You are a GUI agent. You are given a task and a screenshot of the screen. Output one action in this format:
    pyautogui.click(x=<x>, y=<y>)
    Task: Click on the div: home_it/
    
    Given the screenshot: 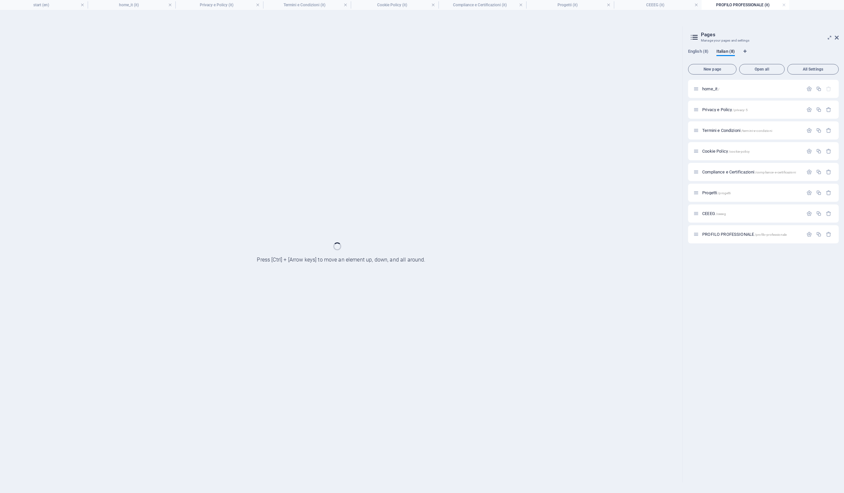 What is the action you would take?
    pyautogui.click(x=751, y=89)
    